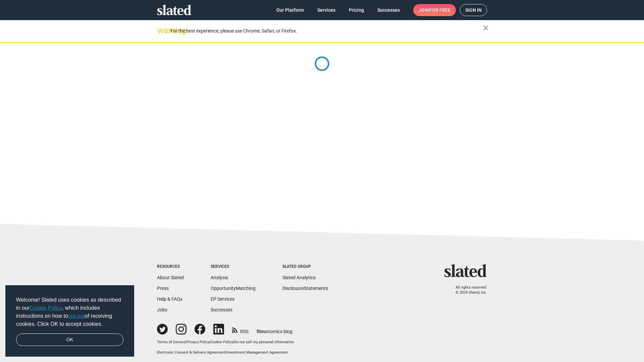  Describe the element at coordinates (240, 329) in the screenshot. I see `a: RSS` at that location.